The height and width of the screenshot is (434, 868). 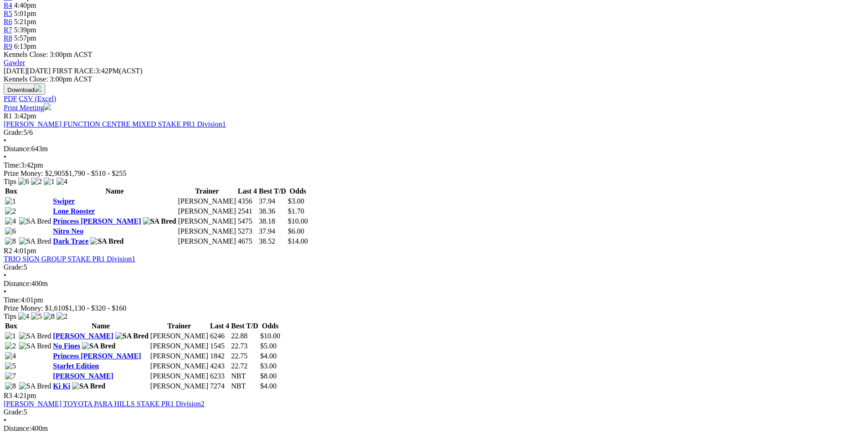 What do you see at coordinates (298, 241) in the screenshot?
I see `span: $14.00` at bounding box center [298, 241].